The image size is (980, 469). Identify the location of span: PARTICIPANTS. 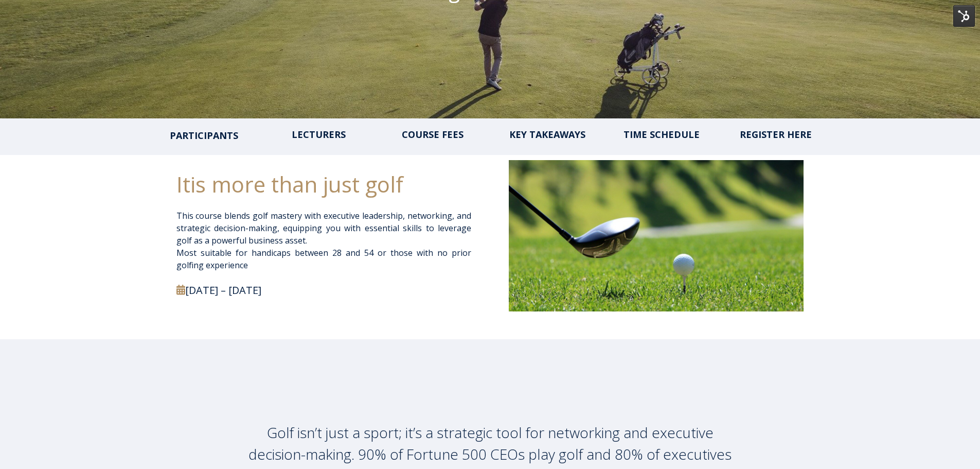
(204, 135).